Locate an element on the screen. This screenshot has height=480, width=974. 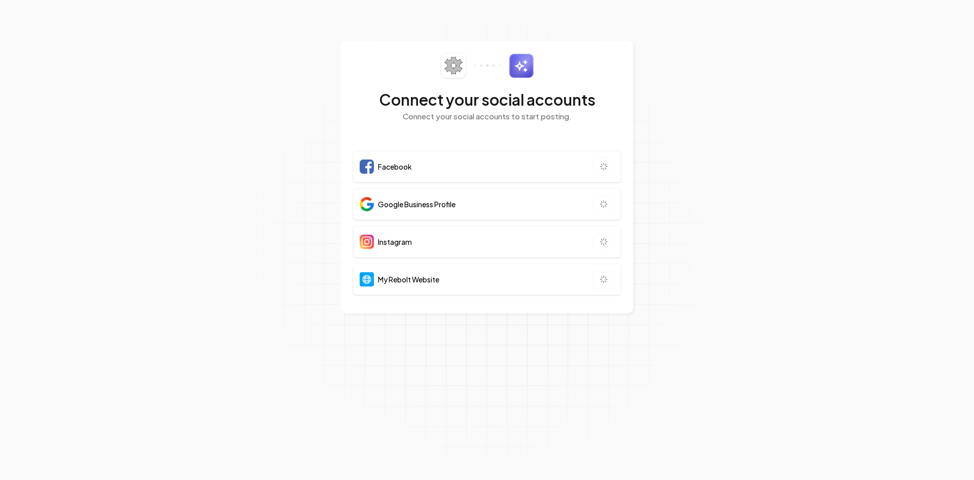
h2: Connect your social accounts is located at coordinates (487, 99).